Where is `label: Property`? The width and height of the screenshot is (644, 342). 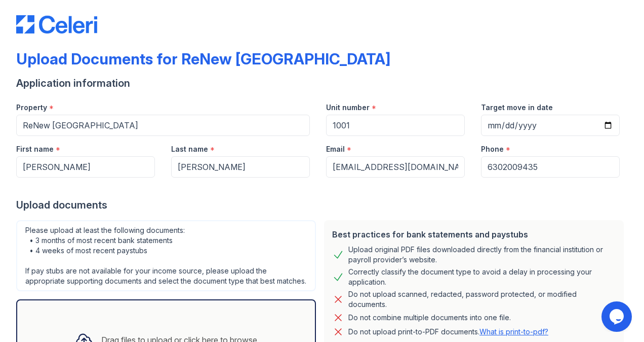 label: Property is located at coordinates (31, 108).